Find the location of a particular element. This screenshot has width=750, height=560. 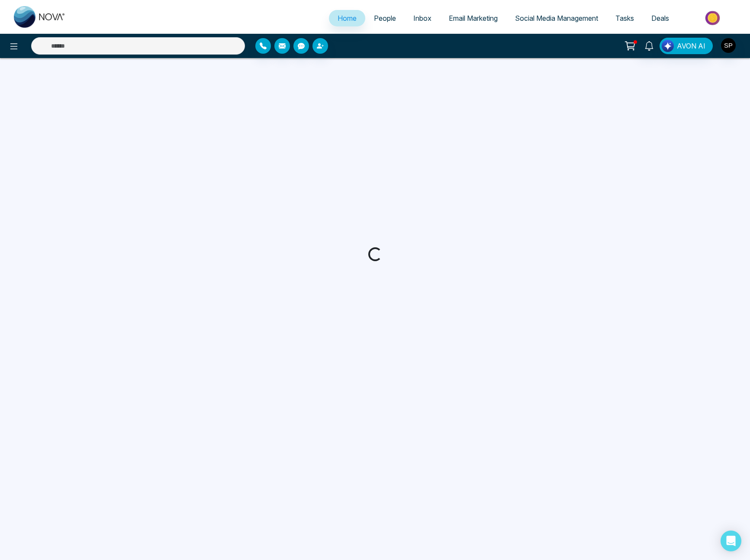

span: AVON AI is located at coordinates (691, 46).